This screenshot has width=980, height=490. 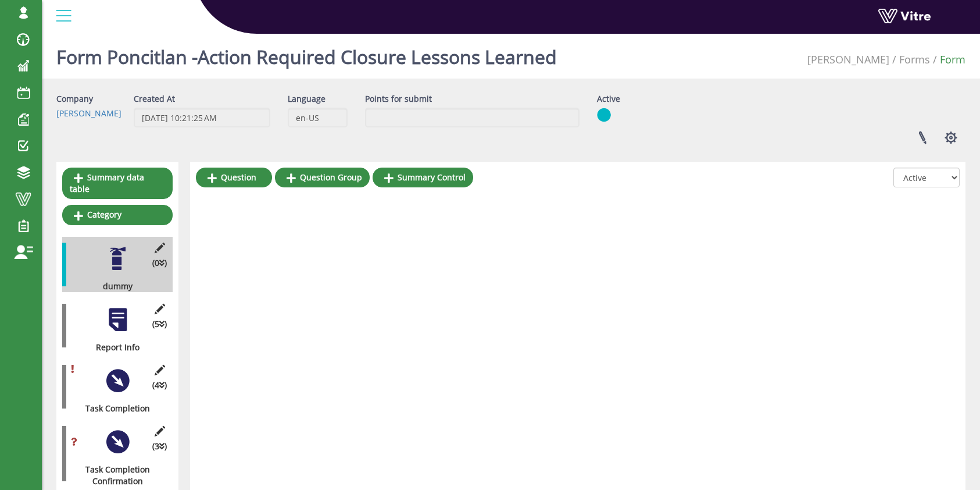 I want to click on a: Summary Control, so click(x=423, y=178).